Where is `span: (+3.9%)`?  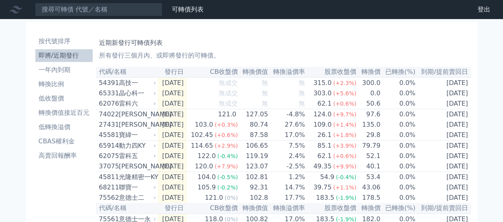
span: (+3.9%) is located at coordinates (345, 146).